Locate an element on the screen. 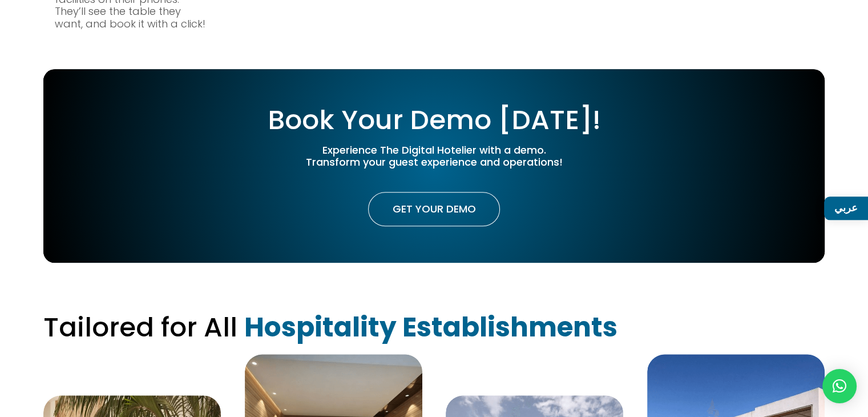 The image size is (868, 417). strong: Hospitality Establishments is located at coordinates (431, 326).